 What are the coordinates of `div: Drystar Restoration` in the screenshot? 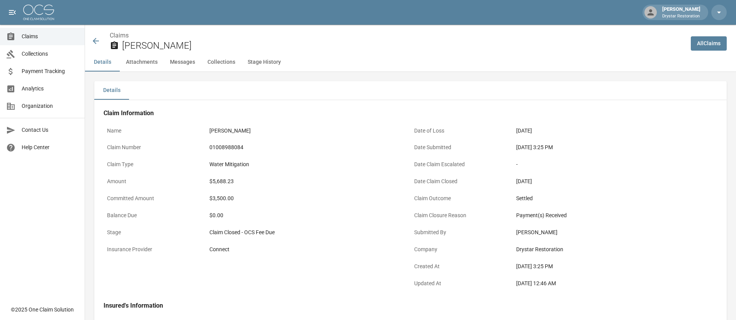 It's located at (615, 249).